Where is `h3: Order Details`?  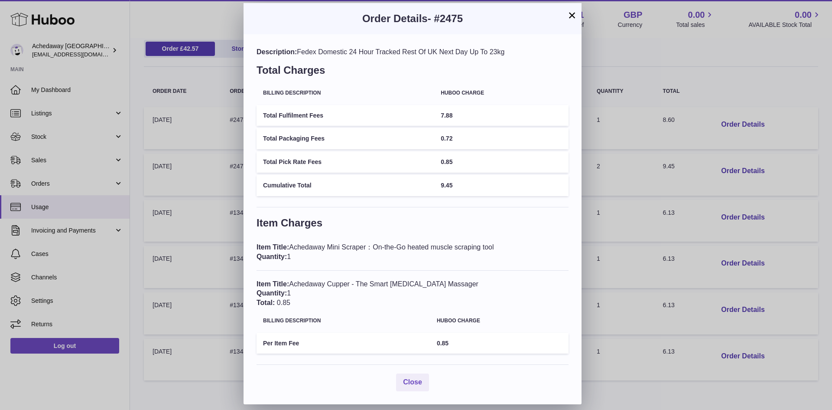
h3: Order Details is located at coordinates (413, 19).